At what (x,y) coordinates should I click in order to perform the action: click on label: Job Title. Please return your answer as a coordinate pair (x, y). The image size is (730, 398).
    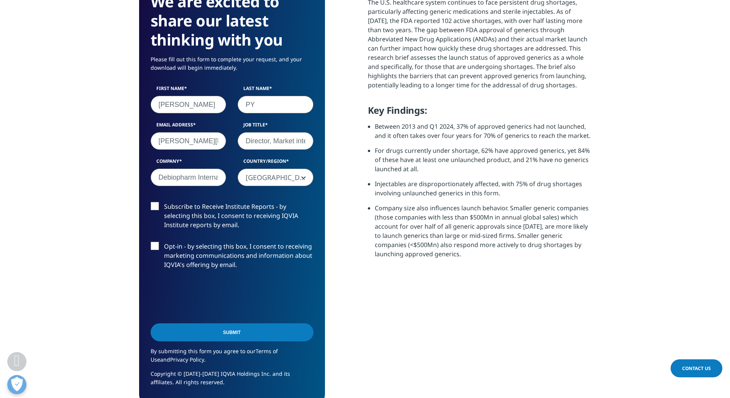
    Looking at the image, I should click on (275, 127).